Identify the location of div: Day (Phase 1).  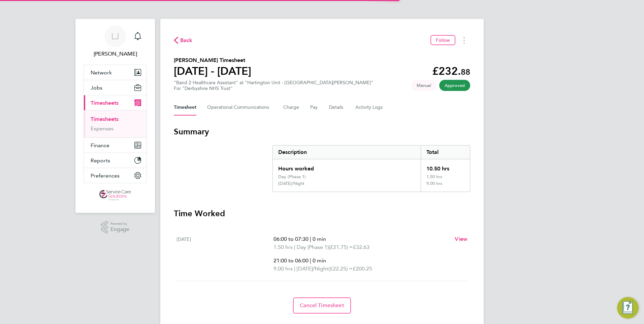
(292, 176).